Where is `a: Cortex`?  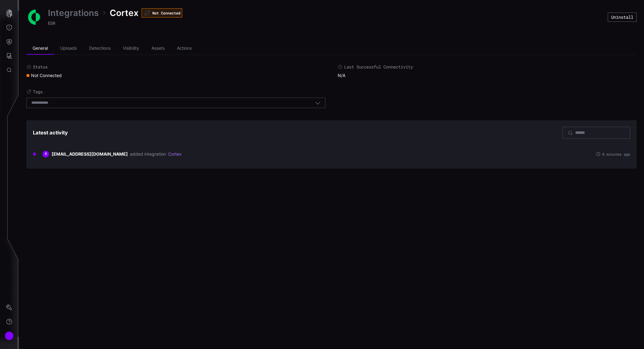 a: Cortex is located at coordinates (175, 154).